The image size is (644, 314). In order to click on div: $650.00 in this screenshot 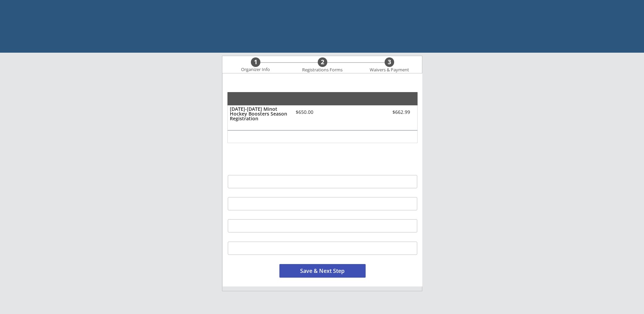, I will do `click(304, 112)`.